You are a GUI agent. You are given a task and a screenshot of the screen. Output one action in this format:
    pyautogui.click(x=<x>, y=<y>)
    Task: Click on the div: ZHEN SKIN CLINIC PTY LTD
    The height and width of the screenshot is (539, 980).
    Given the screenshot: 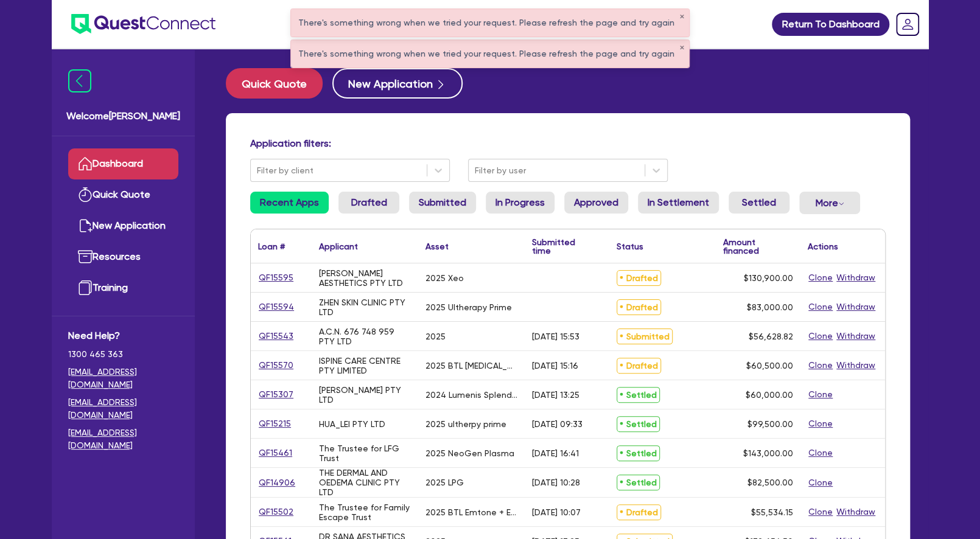 What is the action you would take?
    pyautogui.click(x=365, y=307)
    